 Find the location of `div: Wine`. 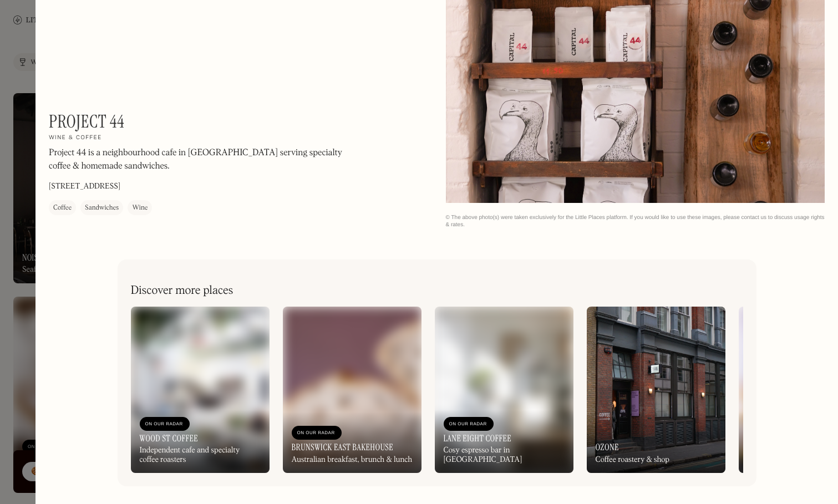

div: Wine is located at coordinates (140, 207).